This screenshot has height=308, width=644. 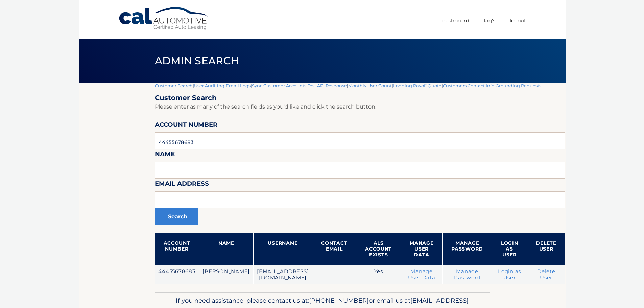 I want to click on a: Grounding Requests, so click(x=518, y=85).